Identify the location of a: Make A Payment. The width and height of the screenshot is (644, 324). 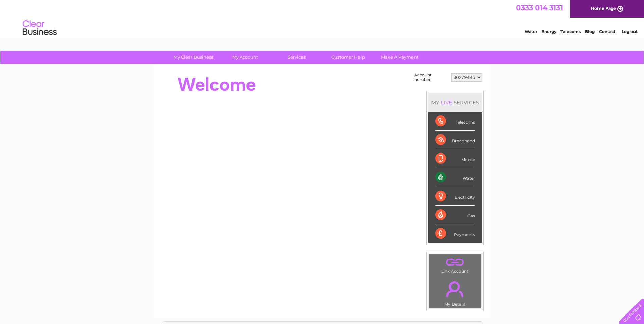
(399, 57).